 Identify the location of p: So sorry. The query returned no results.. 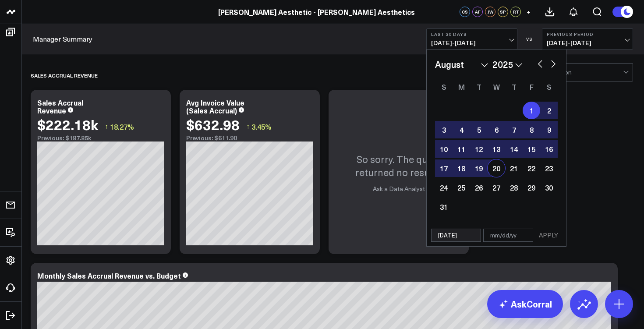
(399, 166).